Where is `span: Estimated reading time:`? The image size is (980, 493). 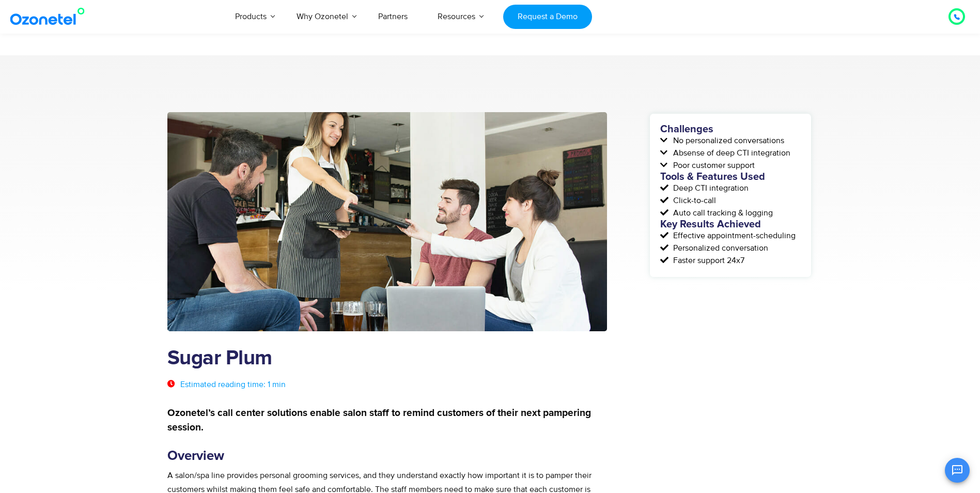
span: Estimated reading time: is located at coordinates (222, 384).